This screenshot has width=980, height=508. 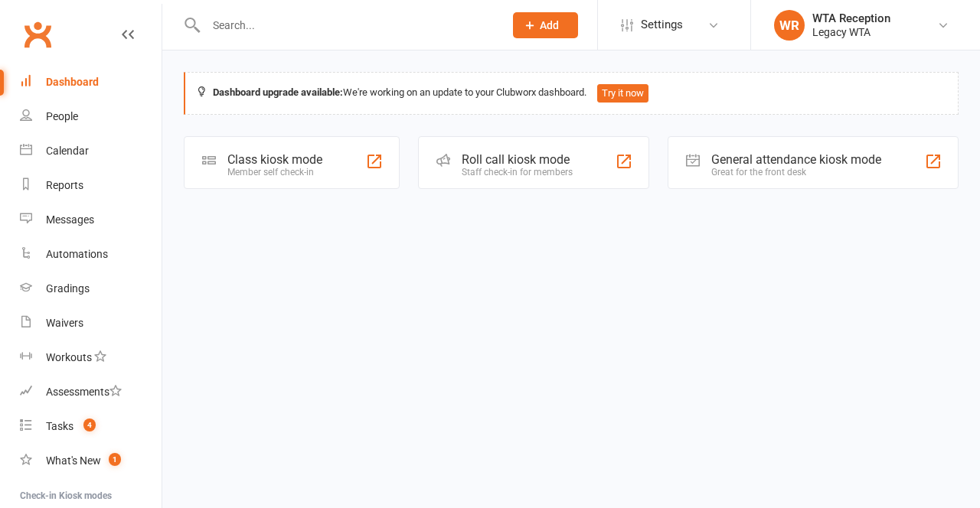 What do you see at coordinates (91, 426) in the screenshot?
I see `a: Tasks 4` at bounding box center [91, 426].